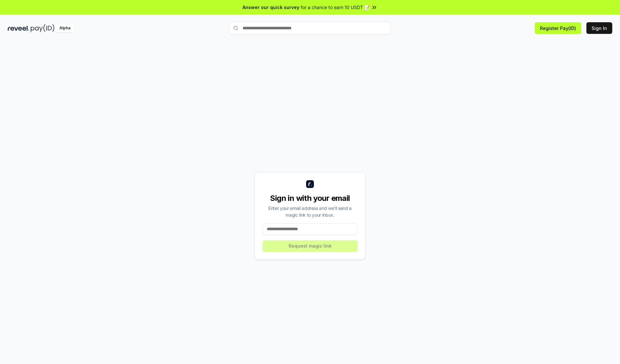 The image size is (620, 364). What do you see at coordinates (558, 28) in the screenshot?
I see `button: Register Pay(ID)` at bounding box center [558, 28].